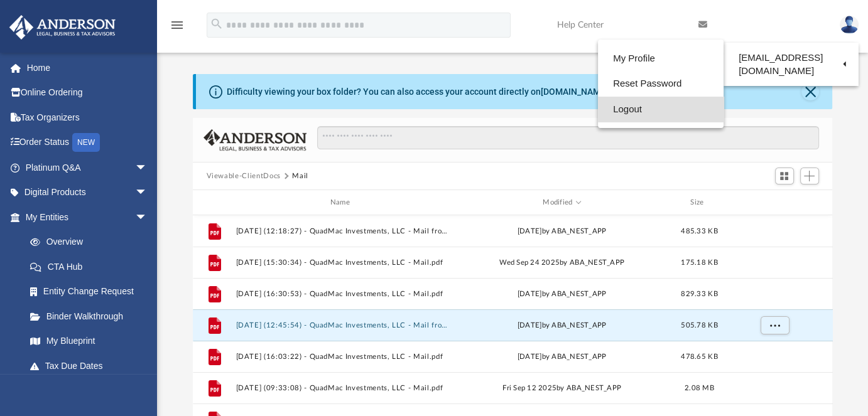 This screenshot has width=868, height=416. Describe the element at coordinates (87, 193) in the screenshot. I see `a: Digital Productsarrow_drop_down` at that location.